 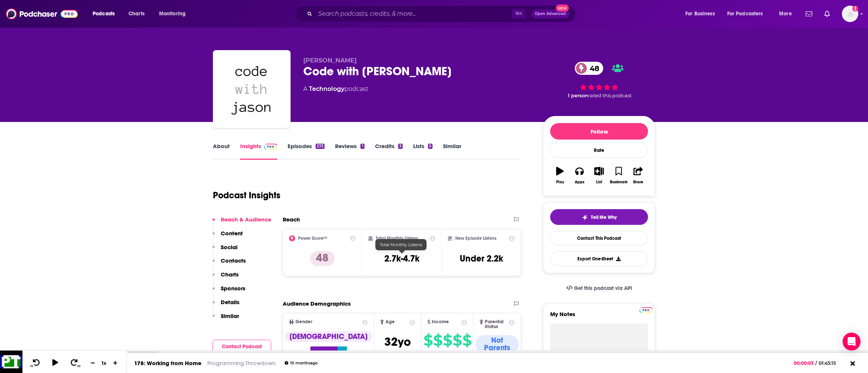 I want to click on button: Follow, so click(x=599, y=131).